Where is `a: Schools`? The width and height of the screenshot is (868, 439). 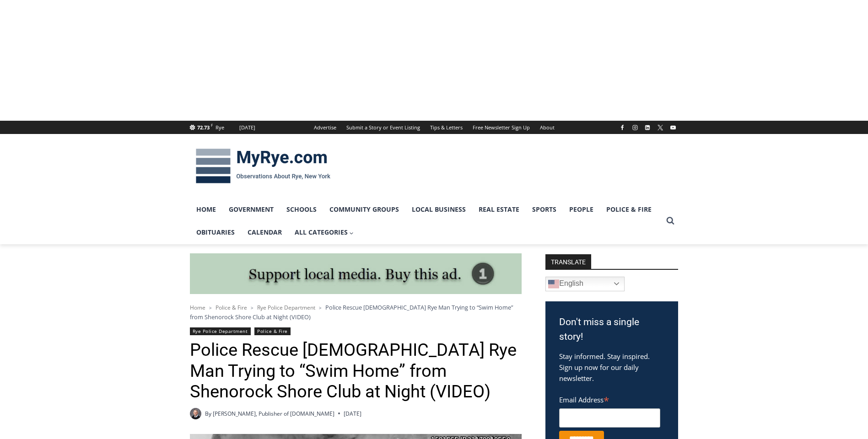
a: Schools is located at coordinates (301, 210).